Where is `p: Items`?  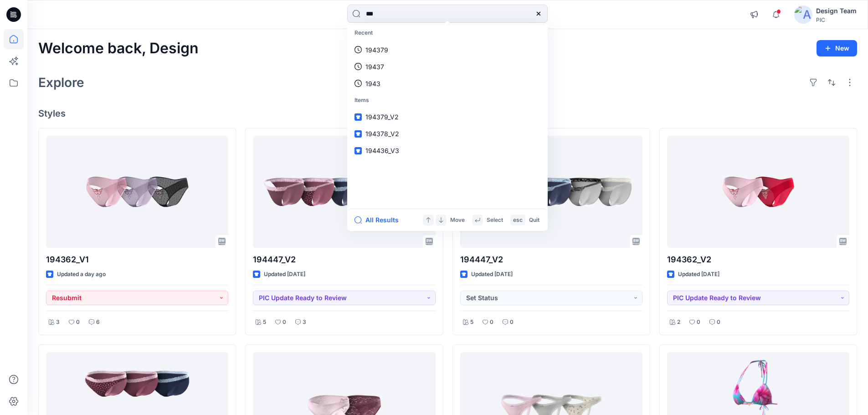 p: Items is located at coordinates (448, 101).